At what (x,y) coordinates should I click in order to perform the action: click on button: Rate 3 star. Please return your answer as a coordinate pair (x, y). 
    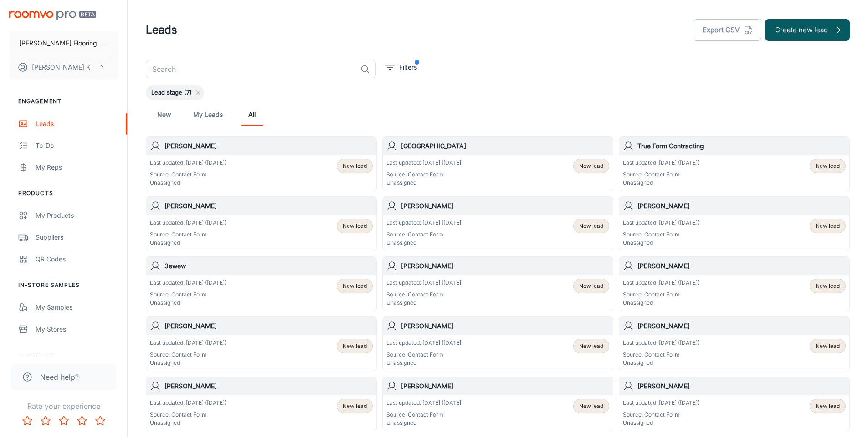
    Looking at the image, I should click on (63, 421).